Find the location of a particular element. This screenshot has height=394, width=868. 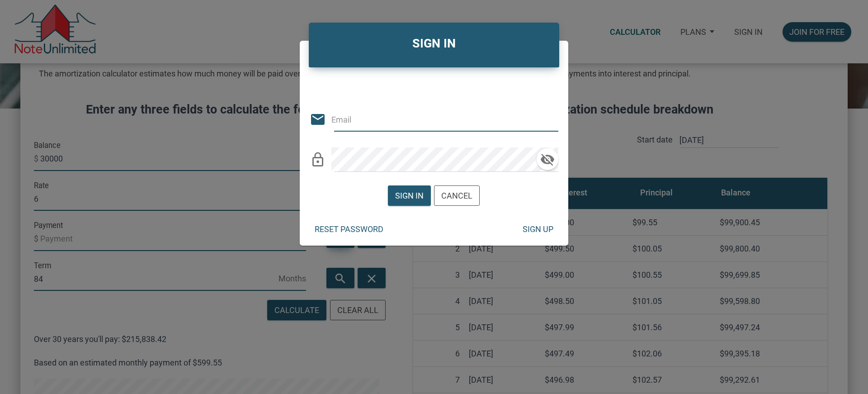

i: email is located at coordinates (318, 119).